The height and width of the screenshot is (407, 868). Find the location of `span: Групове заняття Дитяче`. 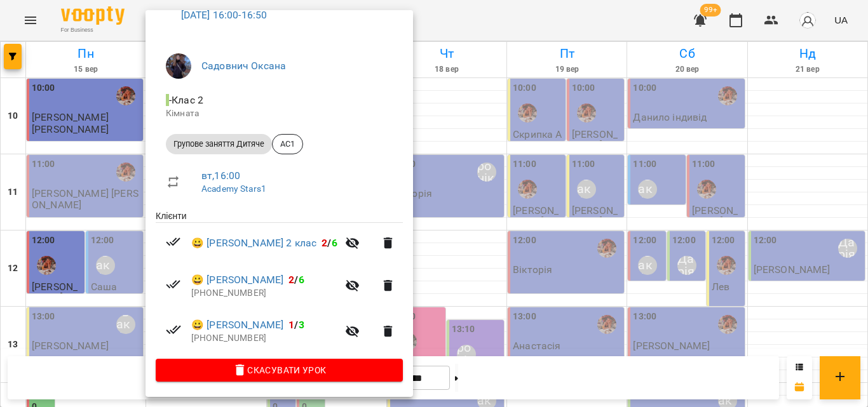

span: Групове заняття Дитяче is located at coordinates (219, 144).